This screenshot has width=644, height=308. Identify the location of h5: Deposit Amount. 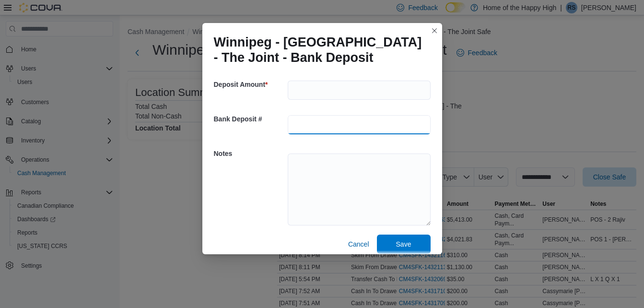
(250, 84).